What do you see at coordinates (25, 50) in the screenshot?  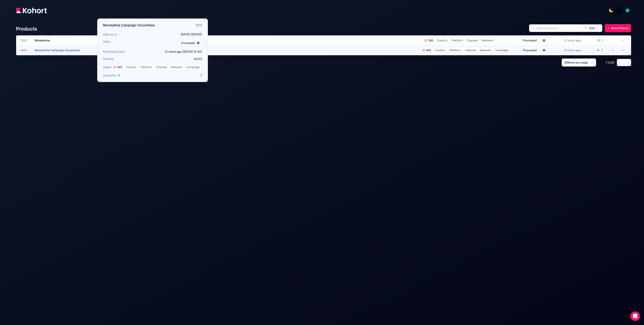 I see `span: 1820` at bounding box center [25, 50].